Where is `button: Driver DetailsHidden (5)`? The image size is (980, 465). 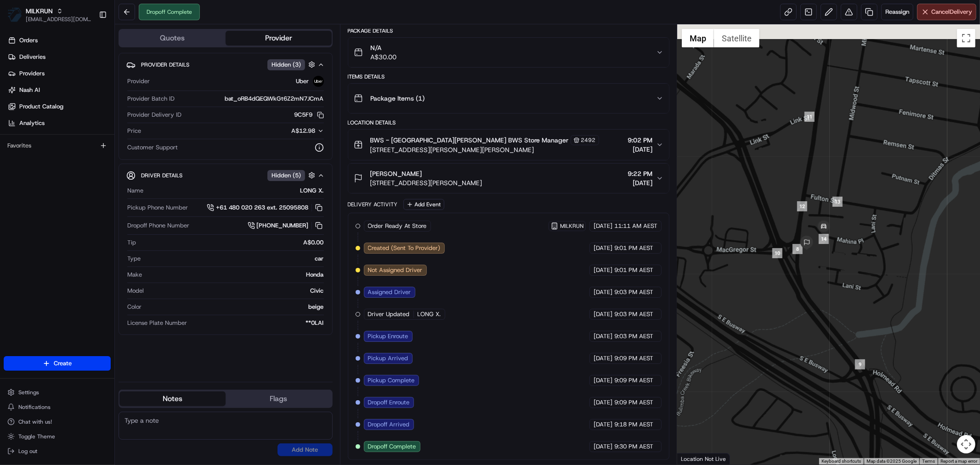
button: Driver DetailsHidden (5) is located at coordinates (225, 175).